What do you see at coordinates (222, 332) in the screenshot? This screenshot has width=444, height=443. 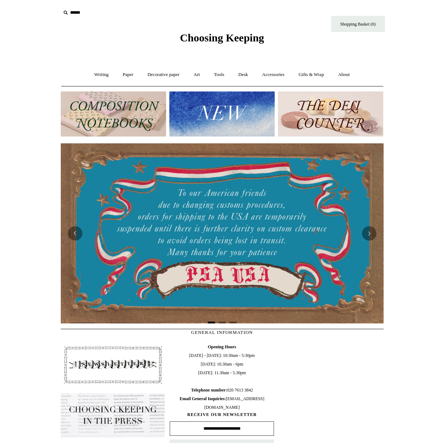 I see `span: GENERAL INFORMATION` at bounding box center [222, 332].